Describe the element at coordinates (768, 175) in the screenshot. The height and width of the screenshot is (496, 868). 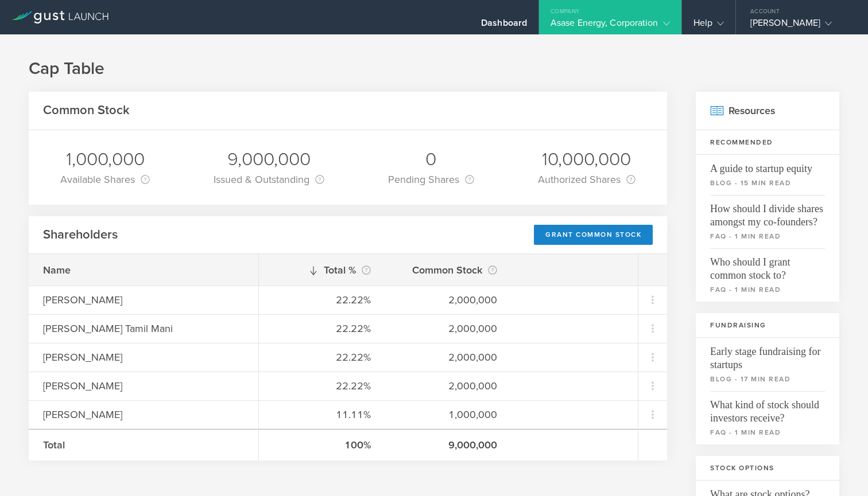
I see `a: A guide to startup equityblog - 15 min read` at that location.